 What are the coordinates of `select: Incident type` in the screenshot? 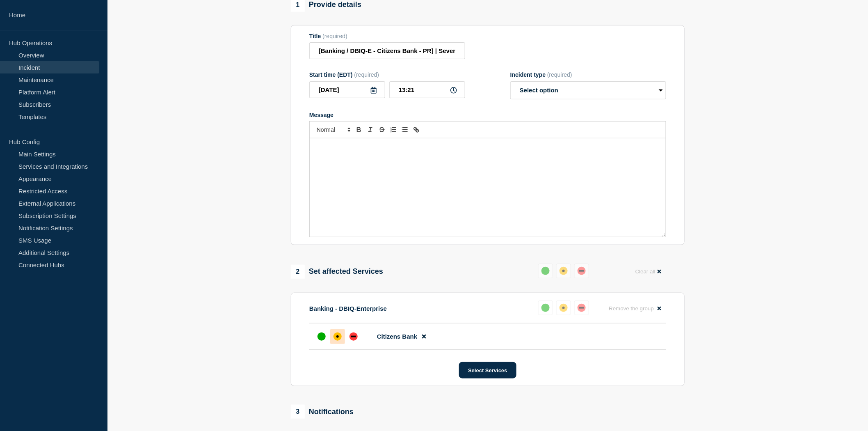 It's located at (589, 90).